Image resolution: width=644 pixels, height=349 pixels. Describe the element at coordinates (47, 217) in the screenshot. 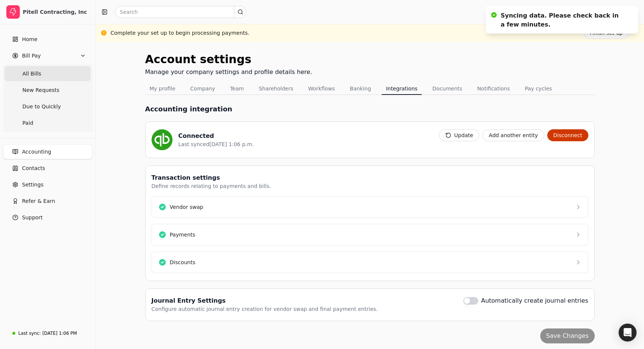

I see `button: Support` at that location.